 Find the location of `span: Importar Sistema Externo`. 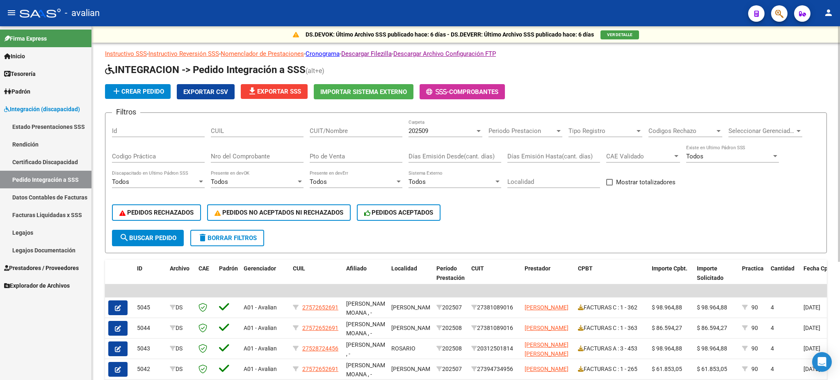

span: Importar Sistema Externo is located at coordinates (363, 92).